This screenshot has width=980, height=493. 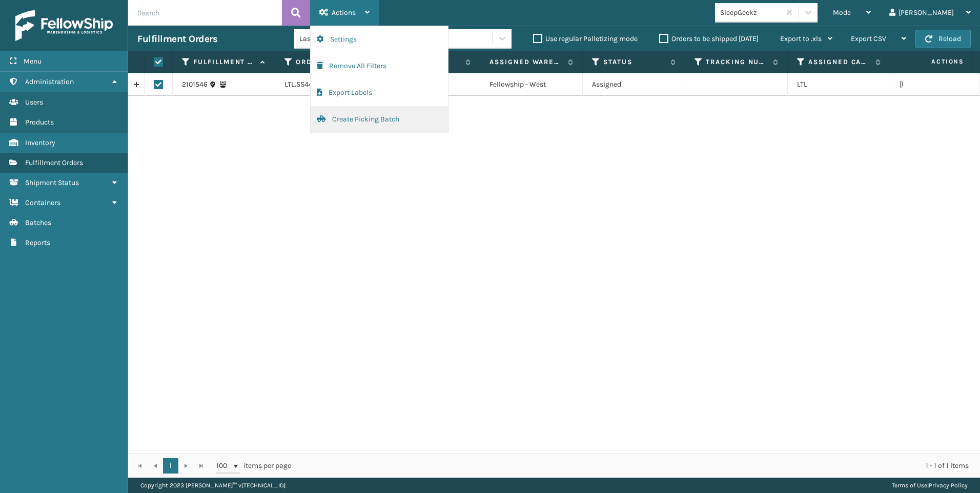 I want to click on span: Administration, so click(x=49, y=82).